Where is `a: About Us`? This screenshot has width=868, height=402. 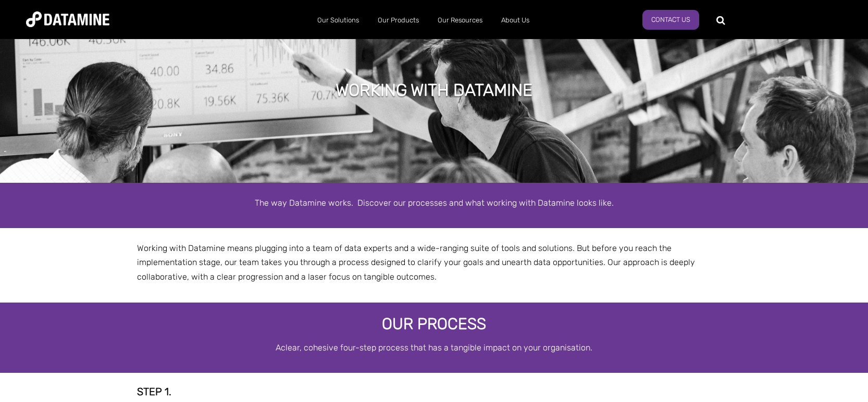 a: About Us is located at coordinates (515, 20).